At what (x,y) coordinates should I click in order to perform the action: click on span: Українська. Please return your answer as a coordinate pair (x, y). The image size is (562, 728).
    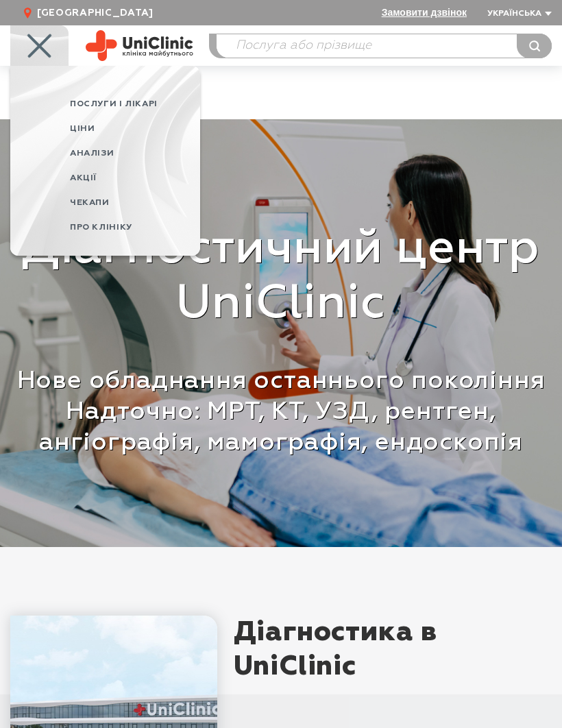
    Looking at the image, I should click on (514, 14).